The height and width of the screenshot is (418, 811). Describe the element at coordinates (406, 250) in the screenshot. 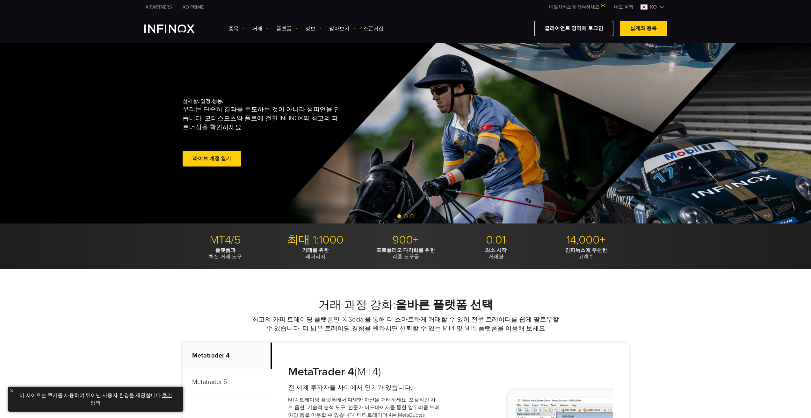

I see `strong: 포트폴리오 다각화를 위한` at that location.